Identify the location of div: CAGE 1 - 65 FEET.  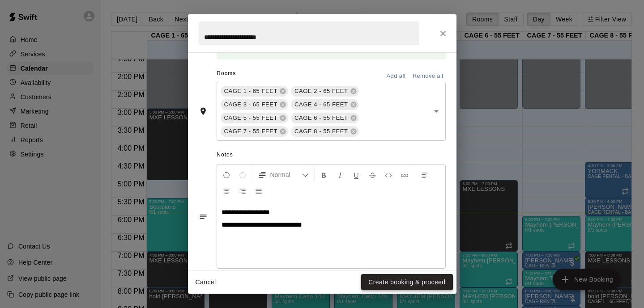
(255, 91).